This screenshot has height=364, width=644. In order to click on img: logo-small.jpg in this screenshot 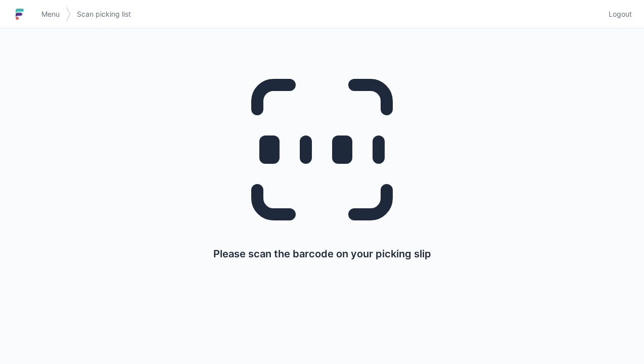, I will do `click(20, 14)`.